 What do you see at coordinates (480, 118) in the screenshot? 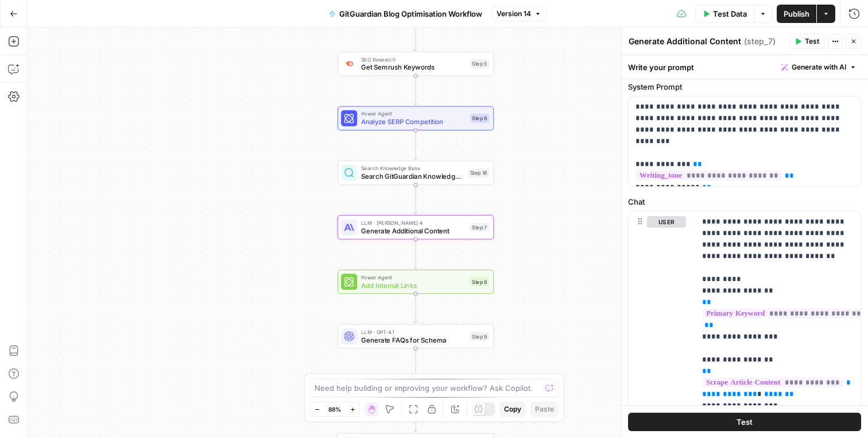
I see `div: Step 6` at bounding box center [480, 118].